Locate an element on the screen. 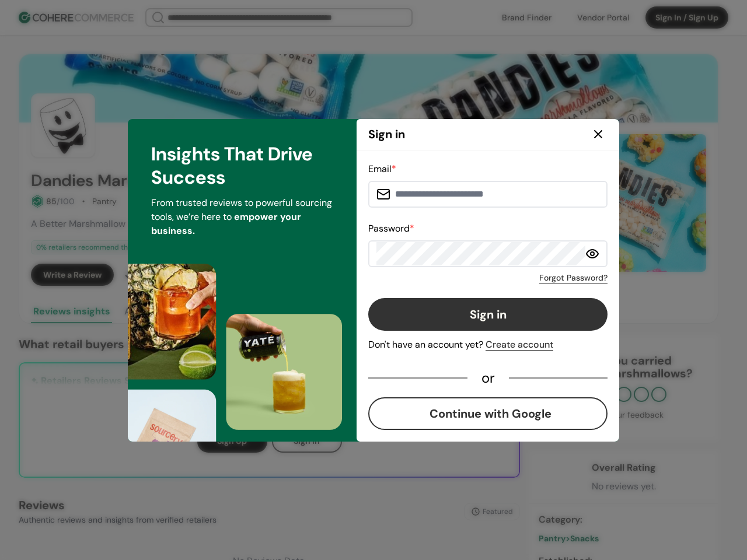  a: Forgot Password? is located at coordinates (574, 278).